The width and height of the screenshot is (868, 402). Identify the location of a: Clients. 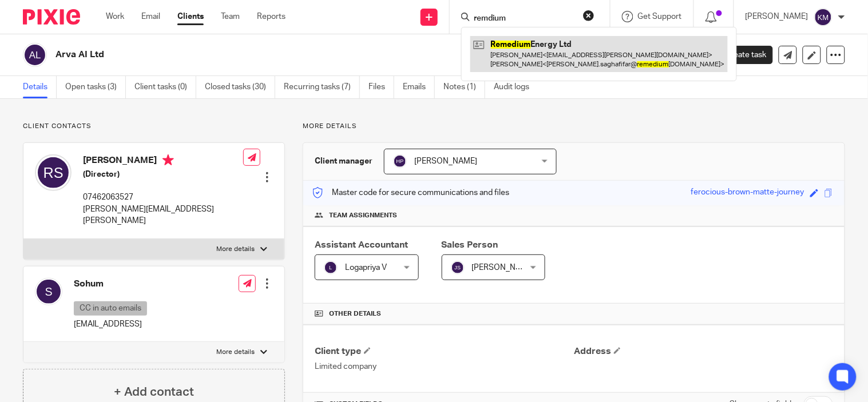
(191, 16).